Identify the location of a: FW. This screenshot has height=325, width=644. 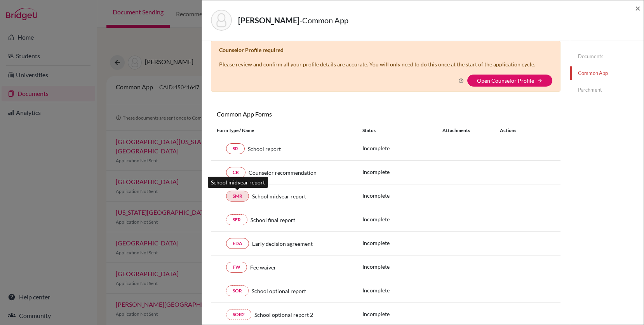
(236, 267).